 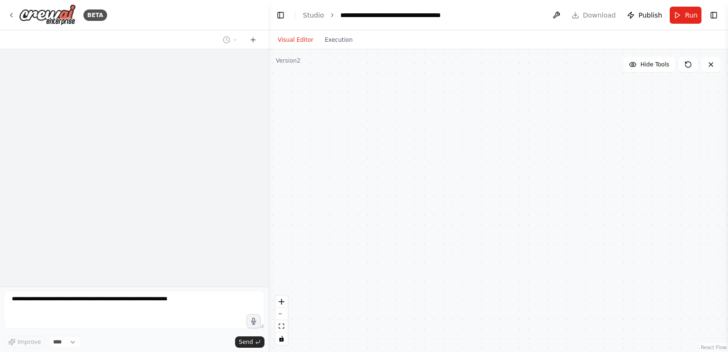 I want to click on span: Improve, so click(x=29, y=342).